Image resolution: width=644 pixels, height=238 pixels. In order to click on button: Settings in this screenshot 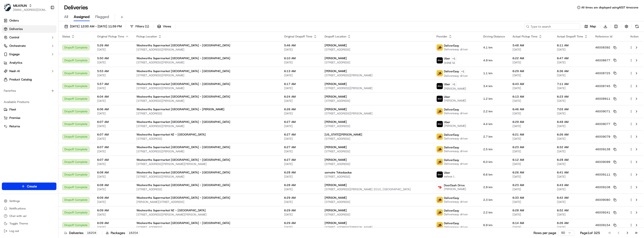, I will do `click(29, 201)`.